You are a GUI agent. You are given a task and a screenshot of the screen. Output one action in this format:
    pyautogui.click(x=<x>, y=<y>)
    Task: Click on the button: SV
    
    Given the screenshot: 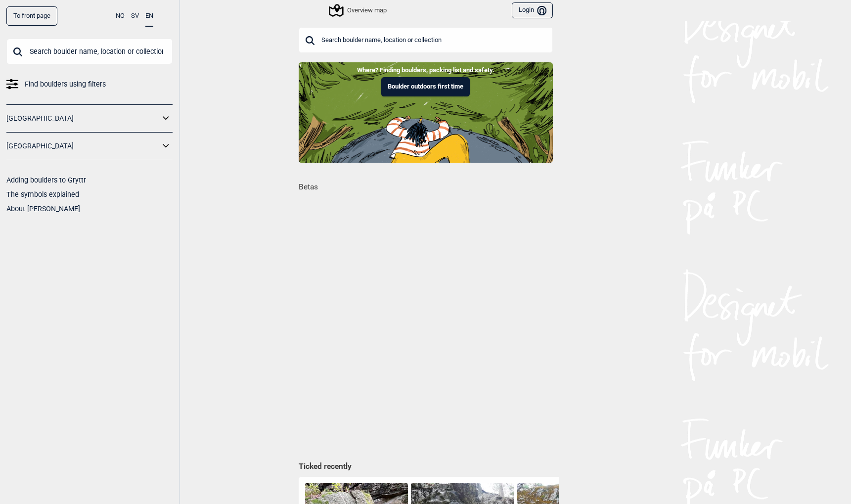 What is the action you would take?
    pyautogui.click(x=135, y=16)
    